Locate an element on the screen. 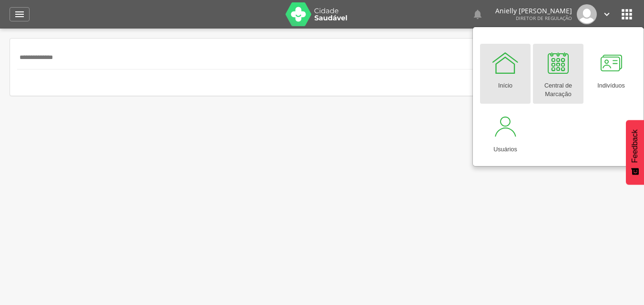 This screenshot has height=305, width=644. span: Diretor de regulação is located at coordinates (544, 18).